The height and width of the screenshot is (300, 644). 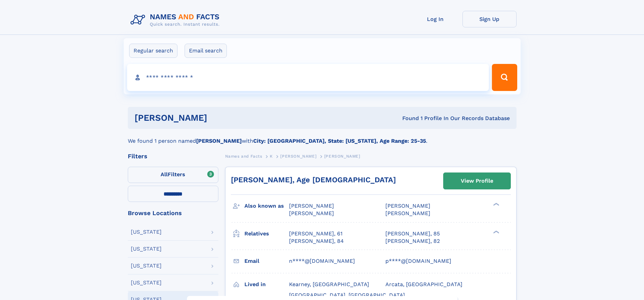 I want to click on img: Logo Names and Facts, so click(x=177, y=20).